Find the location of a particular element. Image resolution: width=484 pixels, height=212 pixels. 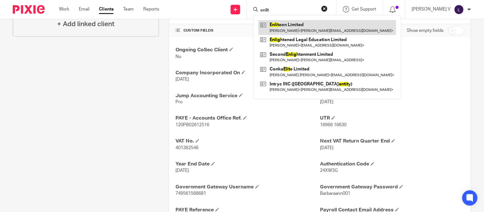

h4: Company Incorporated On is located at coordinates (248, 73).